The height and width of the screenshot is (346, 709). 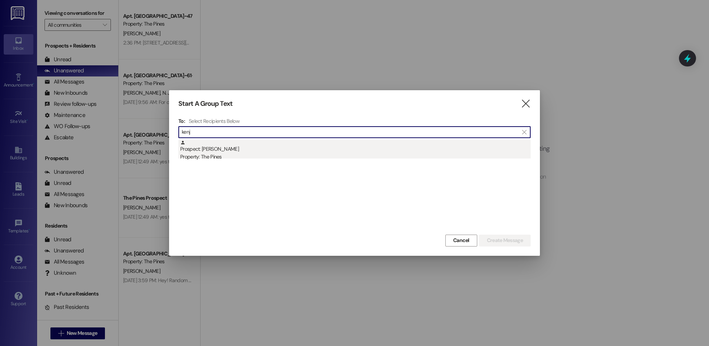 What do you see at coordinates (355, 156) in the screenshot?
I see `div: Property: The Pines` at bounding box center [355, 156].